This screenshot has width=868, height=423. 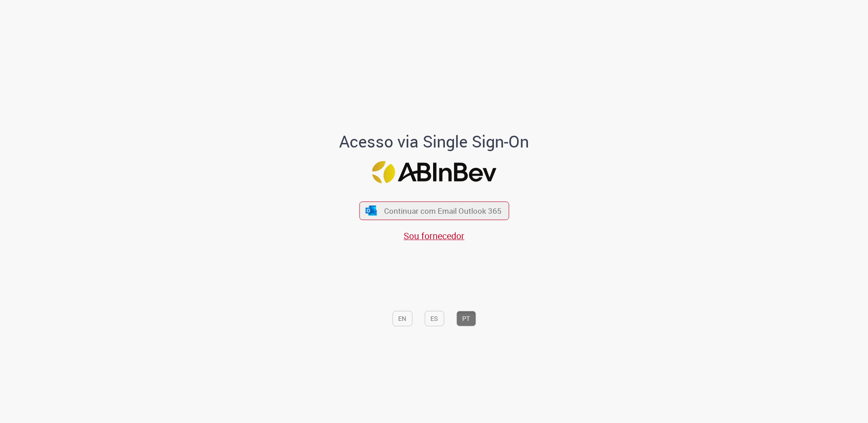 I want to click on span: Sou fornecedor, so click(x=434, y=235).